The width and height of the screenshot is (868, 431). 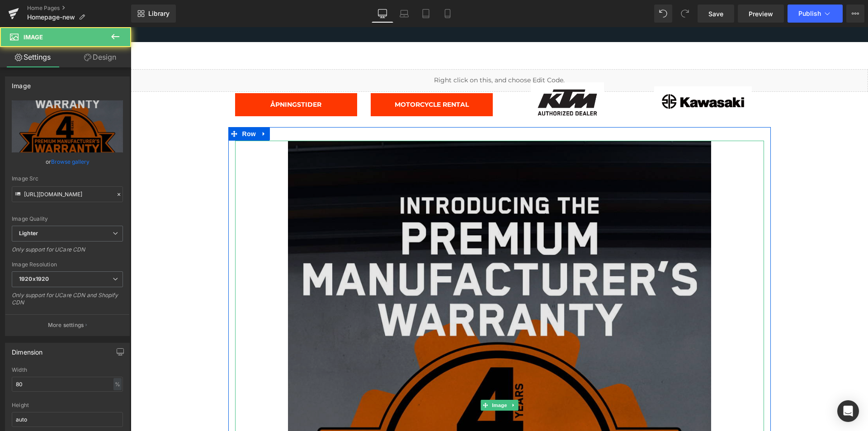 I want to click on a: Mobile, so click(x=447, y=13).